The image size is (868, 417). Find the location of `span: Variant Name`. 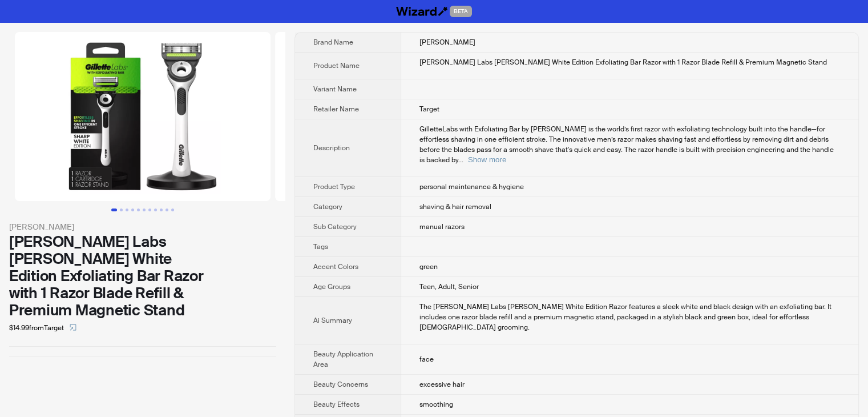

span: Variant Name is located at coordinates (335, 89).